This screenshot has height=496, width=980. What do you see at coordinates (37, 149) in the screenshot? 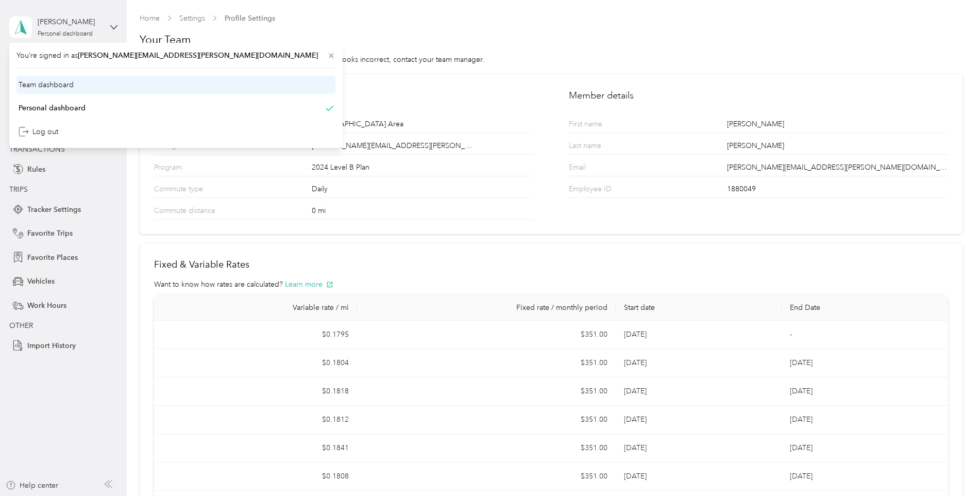
I see `span: TRANSACTIONS` at bounding box center [37, 149].